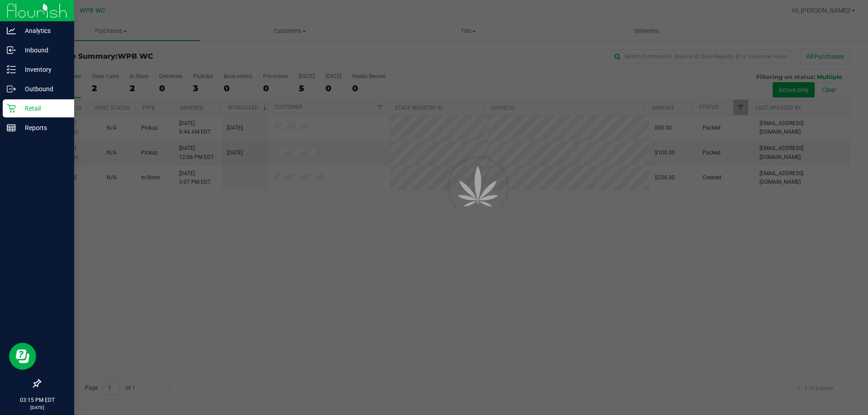 This screenshot has height=415, width=868. What do you see at coordinates (12, 69) in the screenshot?
I see `inline-svg: Inventory` at bounding box center [12, 69].